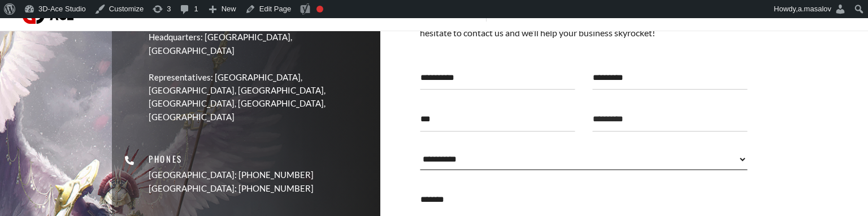 This screenshot has width=868, height=216. I want to click on p: Phones, so click(231, 158).